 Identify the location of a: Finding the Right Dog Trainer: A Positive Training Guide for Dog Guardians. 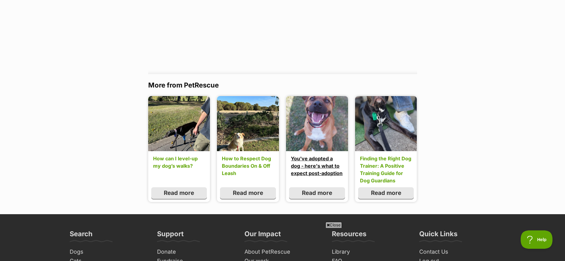
(386, 169).